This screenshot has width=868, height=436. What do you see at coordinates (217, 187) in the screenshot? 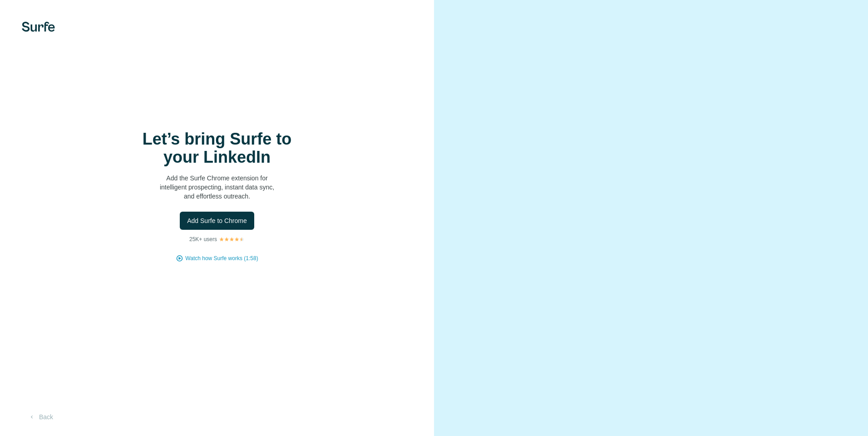
I see `p: Add the Surfe Chrome extension for intelligent prospecting, instant data sync, and effortless out...` at bounding box center [217, 187].